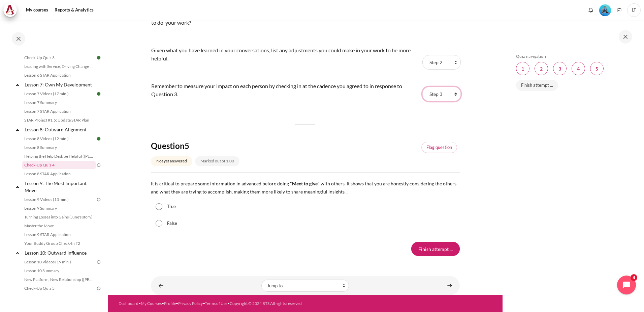 The image size is (644, 312). I want to click on a: Lesson 7 Summary, so click(59, 102).